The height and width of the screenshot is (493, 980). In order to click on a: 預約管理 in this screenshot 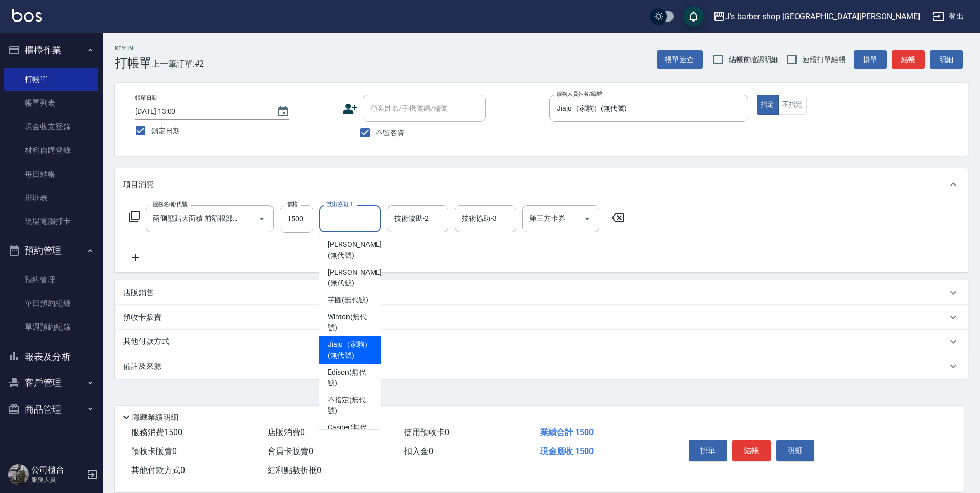, I will do `click(51, 280)`.